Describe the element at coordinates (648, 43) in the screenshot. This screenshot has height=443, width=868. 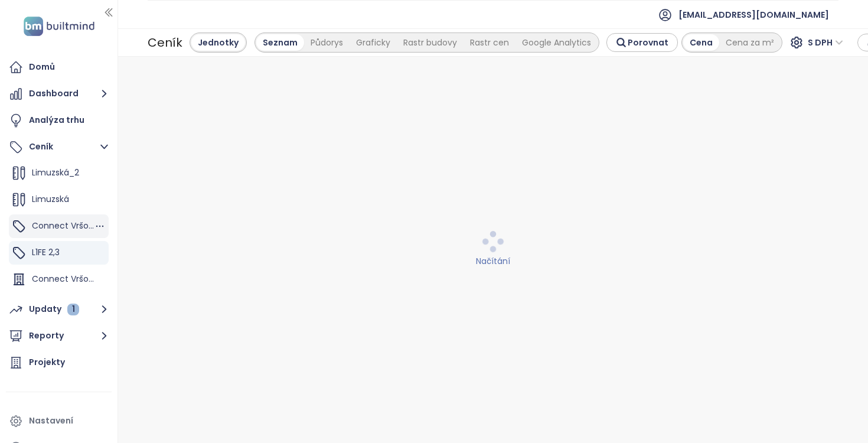
I see `span: Porovnat` at that location.